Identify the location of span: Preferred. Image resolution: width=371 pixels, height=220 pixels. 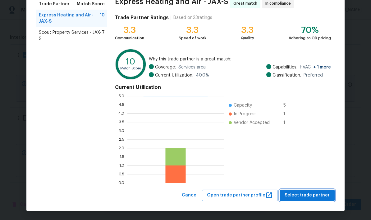
(313, 75).